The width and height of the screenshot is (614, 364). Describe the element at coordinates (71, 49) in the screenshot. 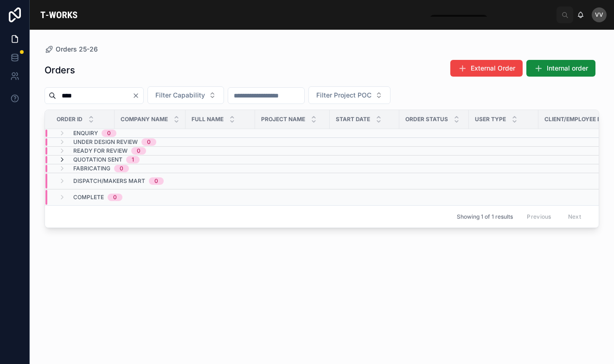

I see `a: Orders 25-26` at that location.